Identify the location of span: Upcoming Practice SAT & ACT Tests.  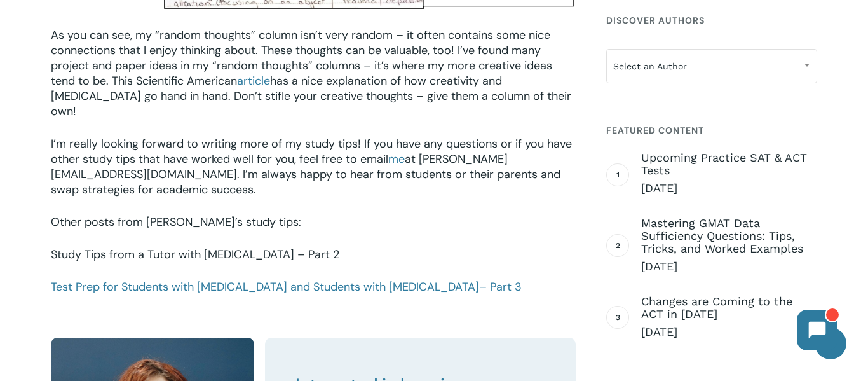
(729, 164).